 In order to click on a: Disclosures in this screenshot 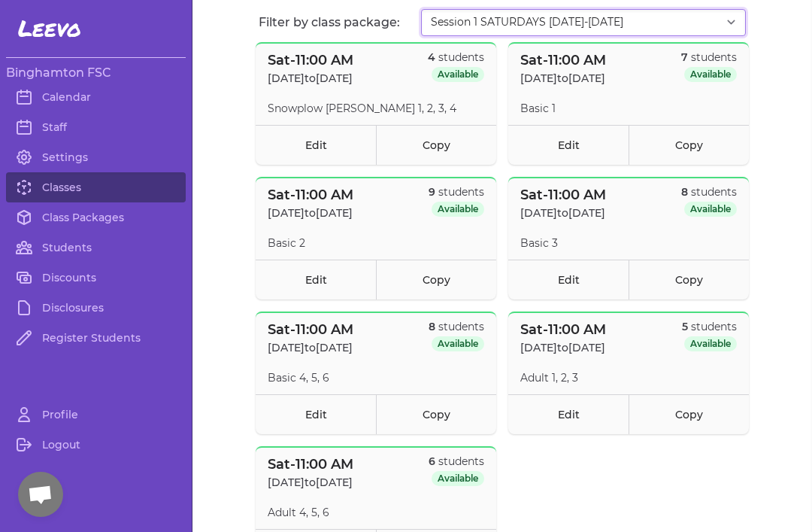, I will do `click(95, 307)`.